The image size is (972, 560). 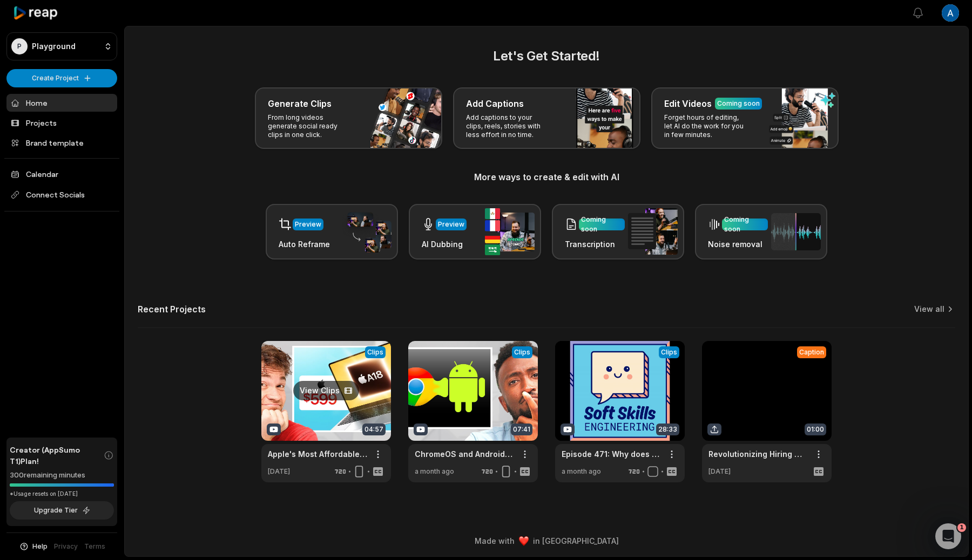 I want to click on a: Home, so click(x=62, y=102).